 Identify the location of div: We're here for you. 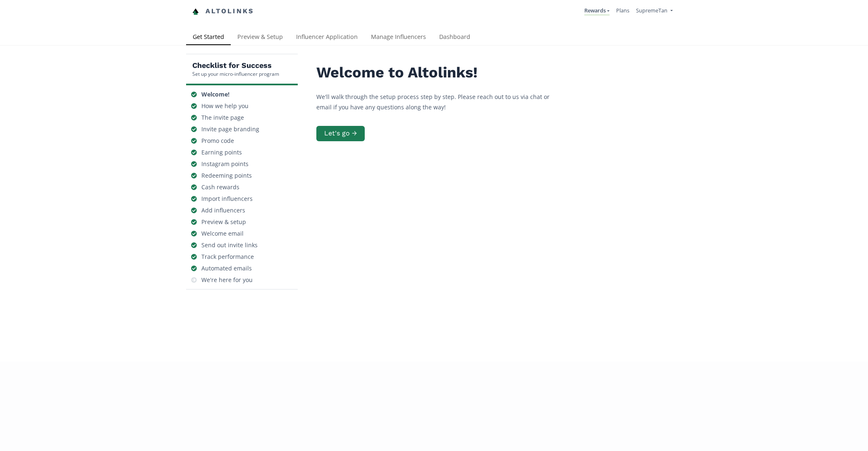
(227, 280).